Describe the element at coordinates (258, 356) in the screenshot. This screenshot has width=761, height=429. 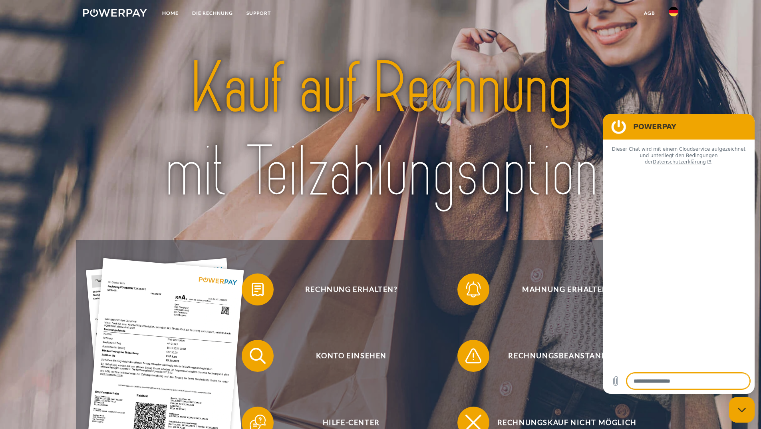
I see `img: qb_search.svg` at that location.